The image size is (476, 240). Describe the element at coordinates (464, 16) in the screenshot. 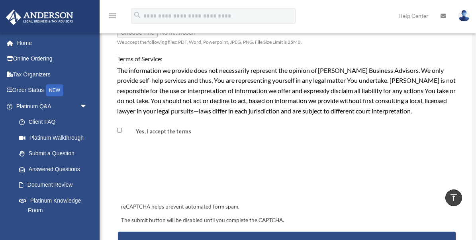

I see `img: User Pic` at that location.